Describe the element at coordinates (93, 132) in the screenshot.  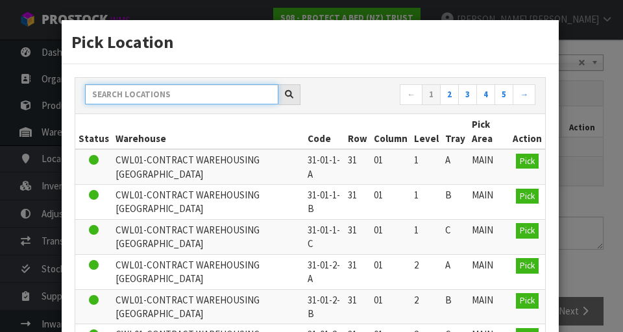
I see `th: Status` at that location.